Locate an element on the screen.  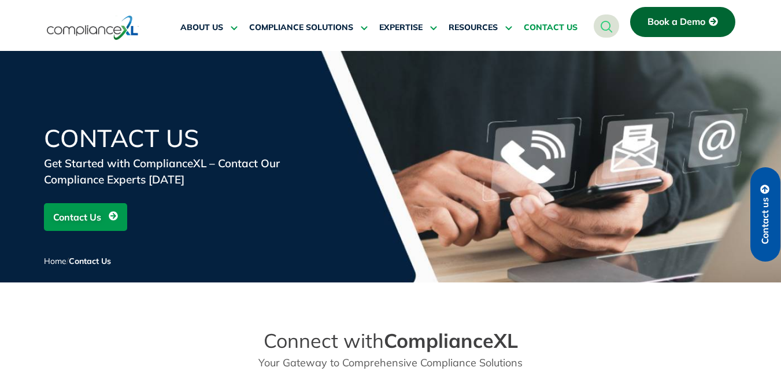
h2: Connect with is located at coordinates (391, 340).